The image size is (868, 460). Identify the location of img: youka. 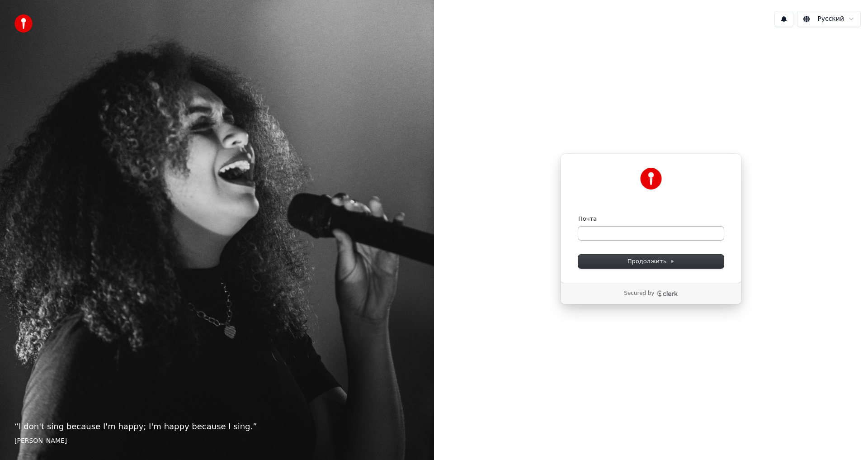
(24, 24).